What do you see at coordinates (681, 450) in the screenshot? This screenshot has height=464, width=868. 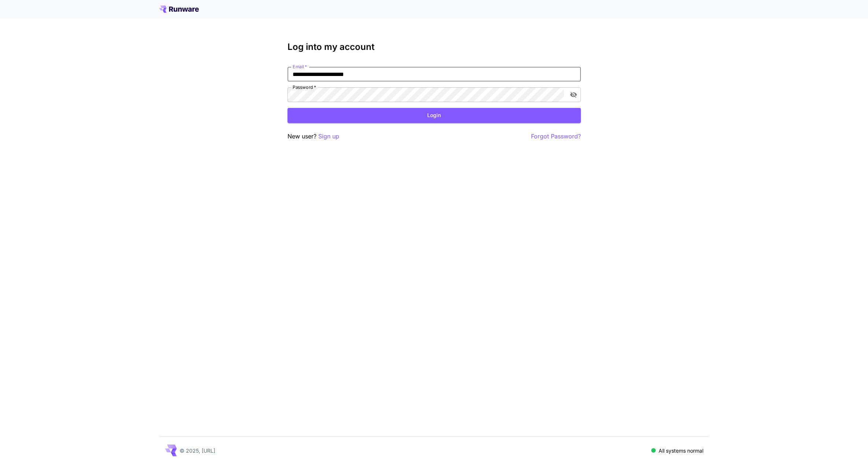 I see `p: All systems normal` at bounding box center [681, 450].